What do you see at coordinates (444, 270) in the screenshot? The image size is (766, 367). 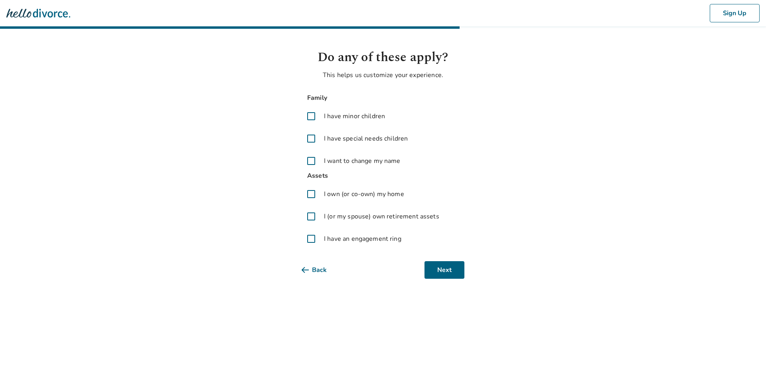 I see `button: Next` at bounding box center [444, 270].